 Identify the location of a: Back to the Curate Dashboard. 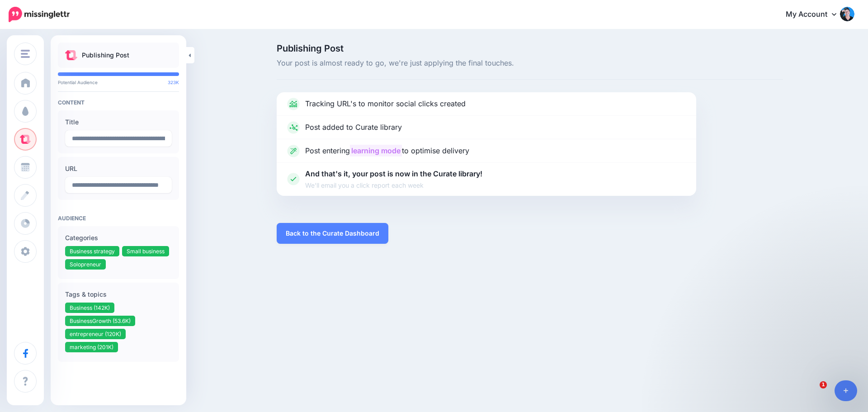
(332, 233).